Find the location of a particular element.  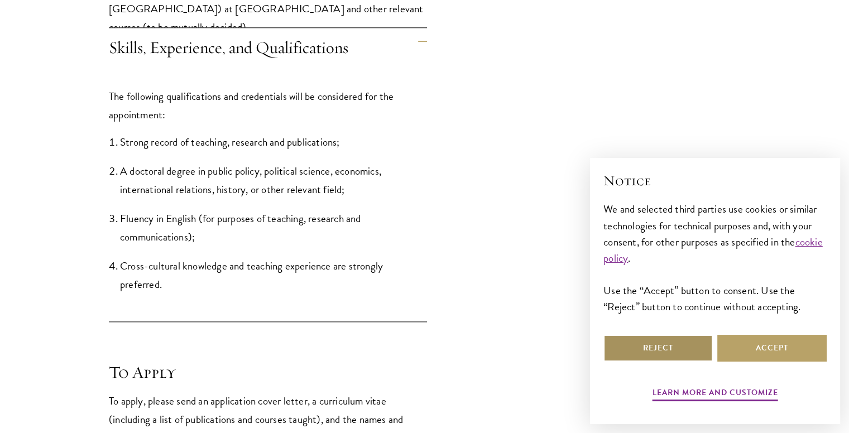

button: Reject is located at coordinates (658, 348).